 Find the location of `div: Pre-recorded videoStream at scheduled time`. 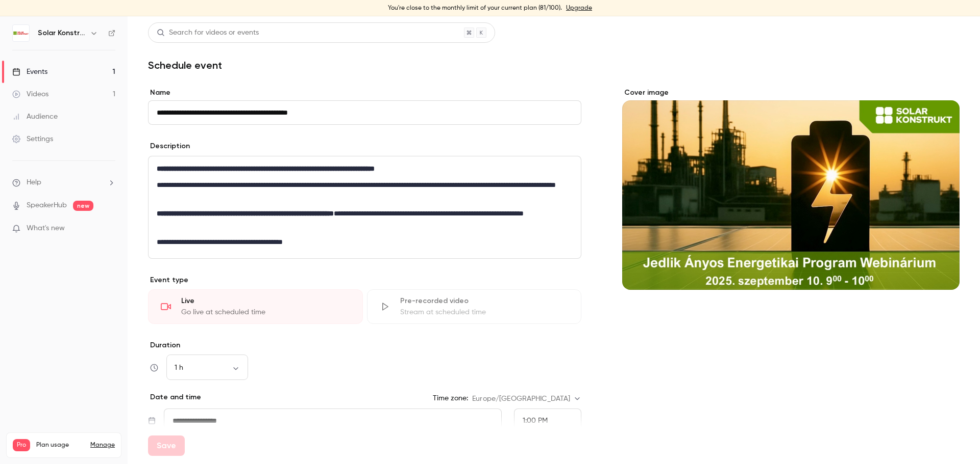

div: Pre-recorded videoStream at scheduled time is located at coordinates (474, 306).